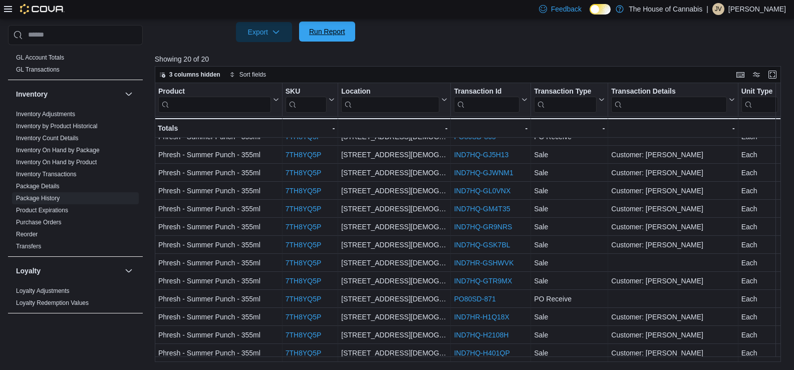 The width and height of the screenshot is (794, 370). What do you see at coordinates (672, 100) in the screenshot?
I see `button: Transaction Details` at bounding box center [672, 100].